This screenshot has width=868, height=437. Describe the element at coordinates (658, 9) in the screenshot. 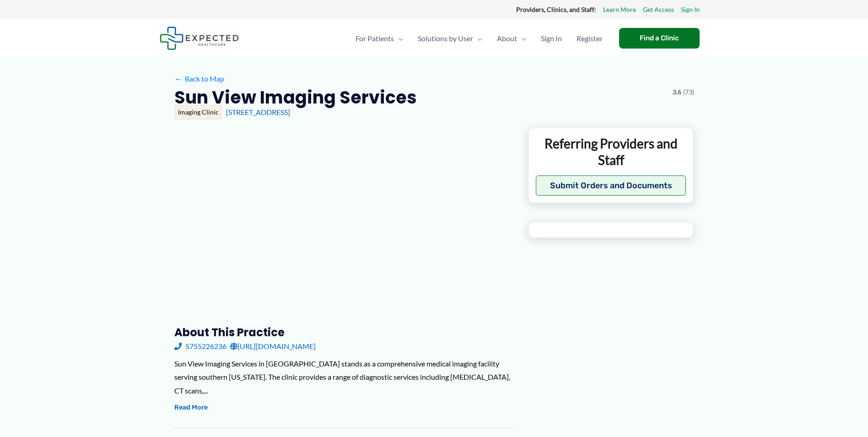

I see `a: Get Access` at that location.